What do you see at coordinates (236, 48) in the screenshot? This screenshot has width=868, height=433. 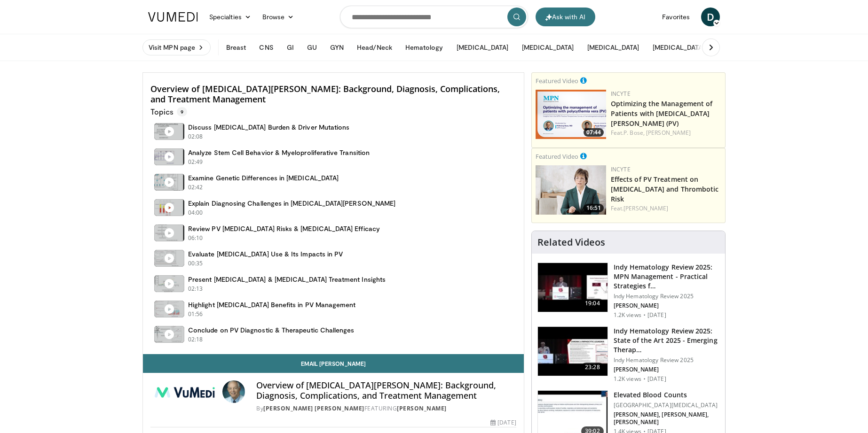 I see `button: Breast` at bounding box center [236, 48].